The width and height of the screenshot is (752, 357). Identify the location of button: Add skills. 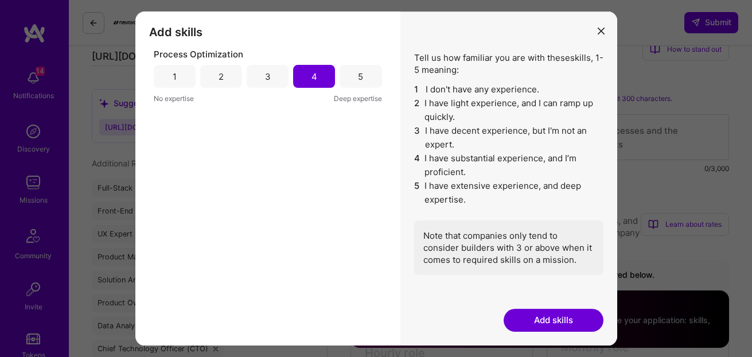
(554, 320).